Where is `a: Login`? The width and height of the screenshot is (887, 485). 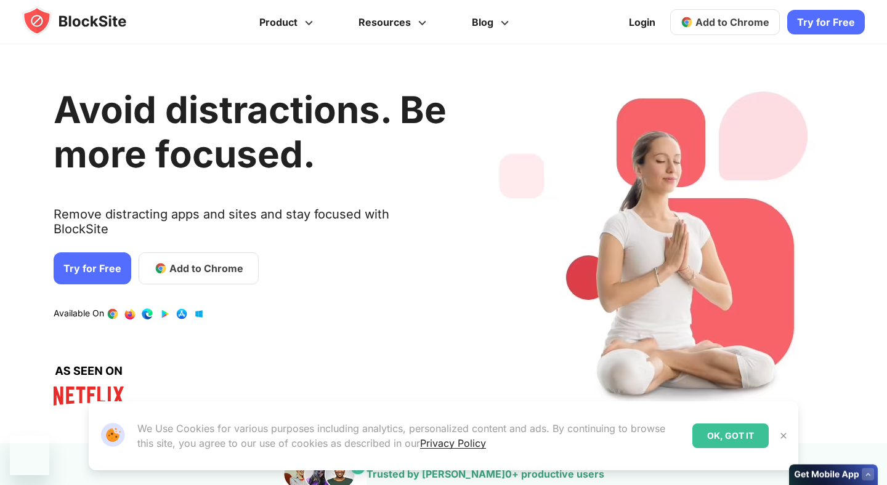
a: Login is located at coordinates (642, 22).